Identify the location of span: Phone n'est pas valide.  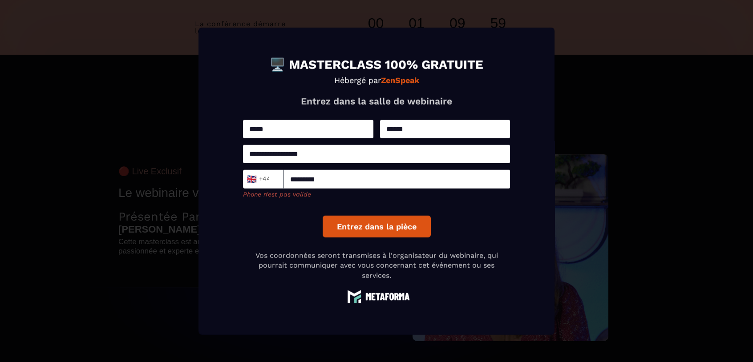
(277, 194).